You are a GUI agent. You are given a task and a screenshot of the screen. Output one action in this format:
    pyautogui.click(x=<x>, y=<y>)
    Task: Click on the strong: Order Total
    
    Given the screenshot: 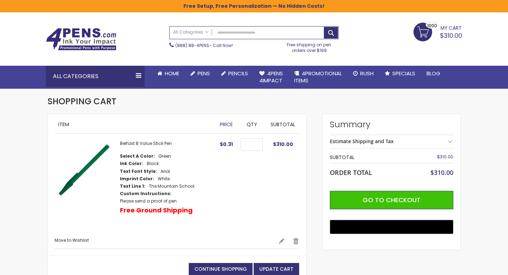 What is the action you would take?
    pyautogui.click(x=351, y=172)
    